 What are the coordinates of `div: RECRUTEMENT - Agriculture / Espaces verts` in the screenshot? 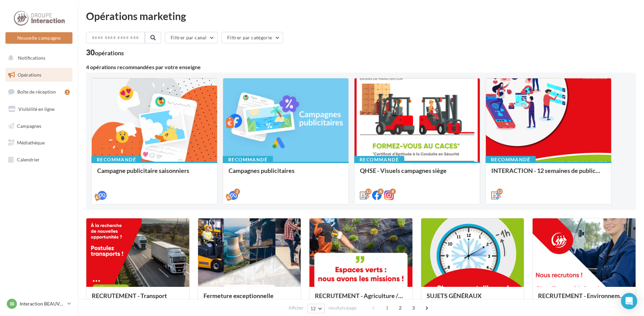 It's located at (361, 299).